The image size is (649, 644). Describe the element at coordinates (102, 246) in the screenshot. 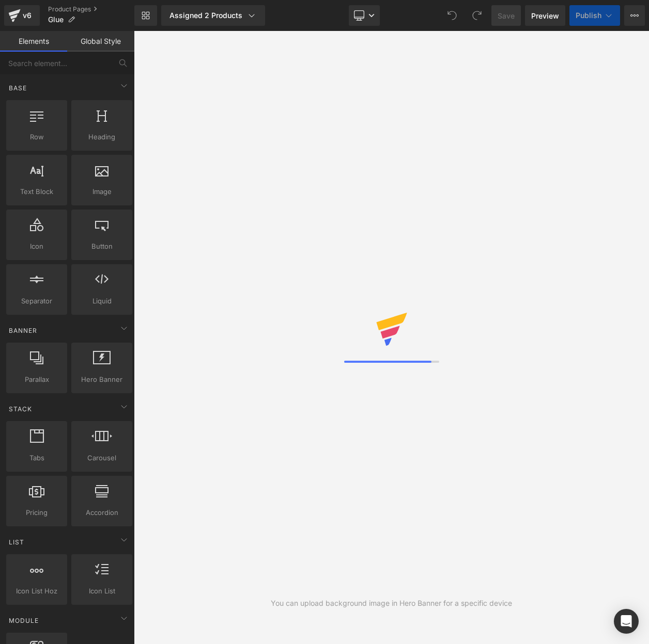

I see `span: Button` at that location.